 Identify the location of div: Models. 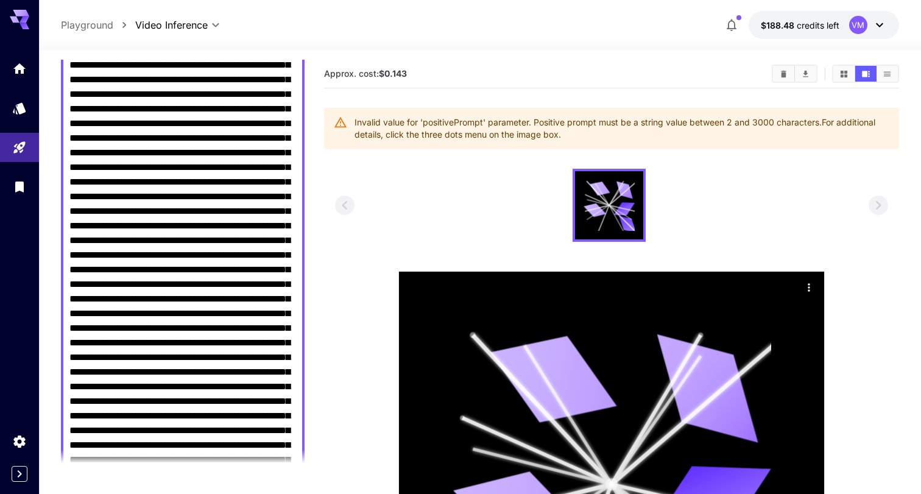
(19, 108).